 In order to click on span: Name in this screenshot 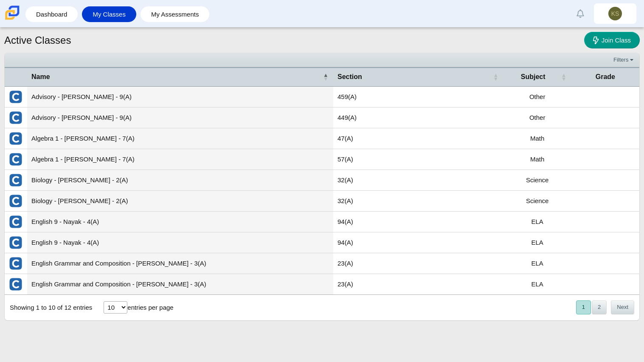, I will do `click(41, 76)`.